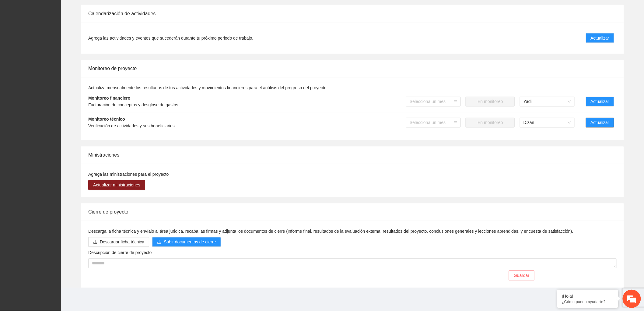 This screenshot has width=644, height=311. I want to click on div: Chatee con nosotros ahora, so click(67, 35).